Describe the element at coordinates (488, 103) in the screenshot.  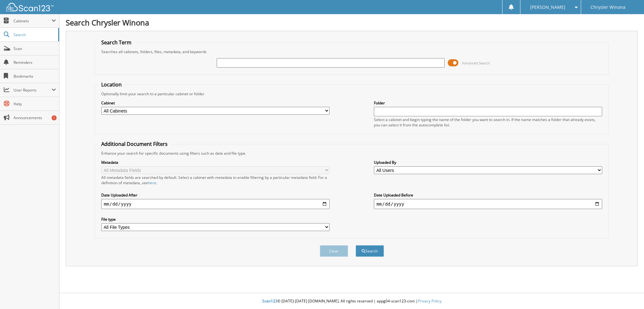
I see `label: Folder` at that location.